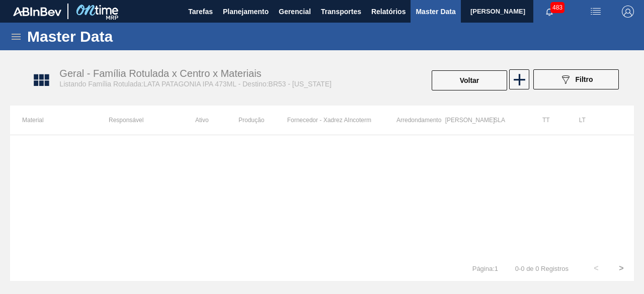 The width and height of the screenshot is (644, 294). I want to click on button: Filtro, so click(576, 79).